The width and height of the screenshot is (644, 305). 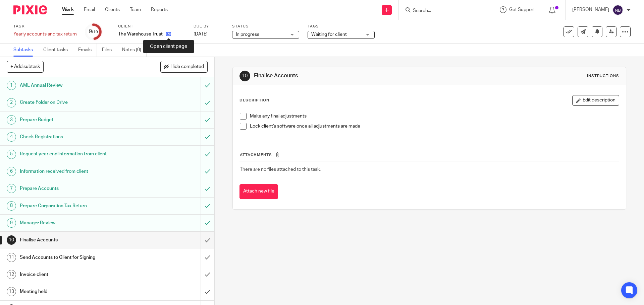 What do you see at coordinates (26, 50) in the screenshot?
I see `a: Subtasks` at bounding box center [26, 50].